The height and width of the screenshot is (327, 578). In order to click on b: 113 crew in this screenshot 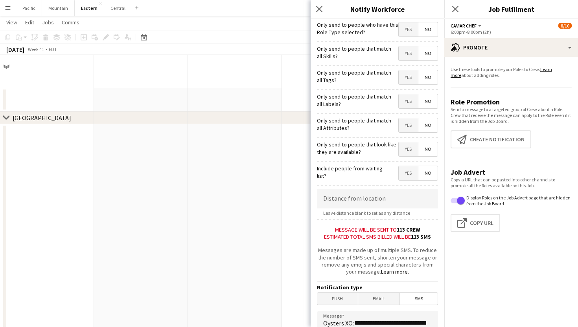, I will do `click(408, 230)`.